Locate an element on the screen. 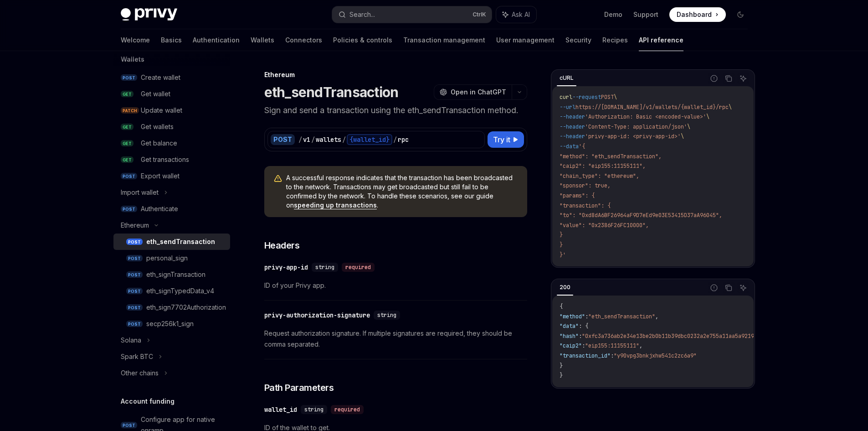 Image resolution: width=868 pixels, height=431 pixels. div: Solana is located at coordinates (131, 340).